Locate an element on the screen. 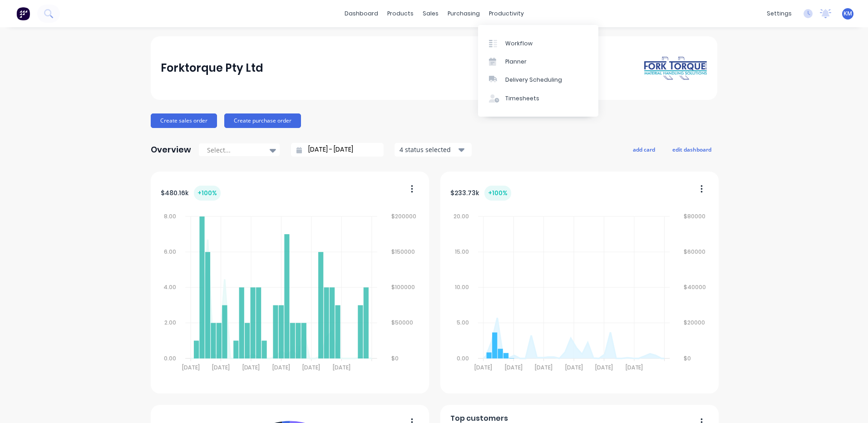 This screenshot has width=868, height=423. div: sales is located at coordinates (430, 13).